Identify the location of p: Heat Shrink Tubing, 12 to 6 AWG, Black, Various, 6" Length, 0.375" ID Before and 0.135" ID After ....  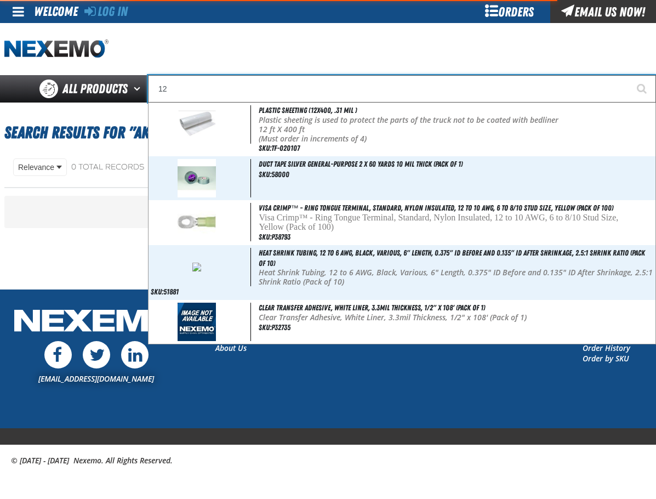
(456, 277).